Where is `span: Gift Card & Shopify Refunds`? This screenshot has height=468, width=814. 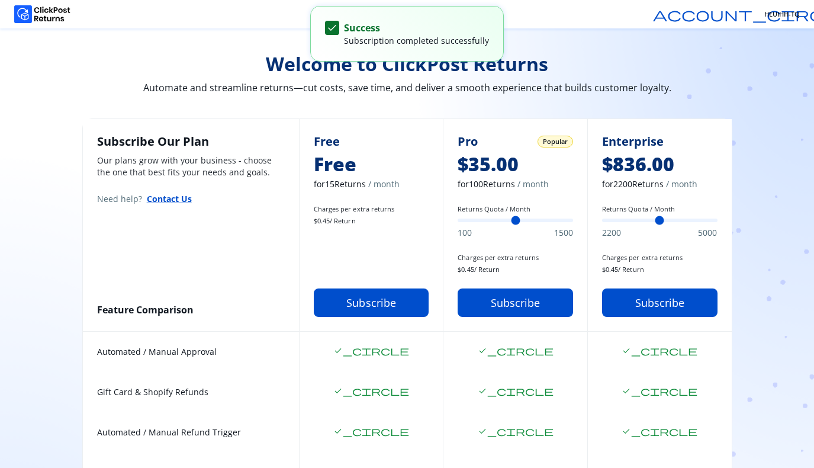 span: Gift Card & Shopify Refunds is located at coordinates (191, 392).